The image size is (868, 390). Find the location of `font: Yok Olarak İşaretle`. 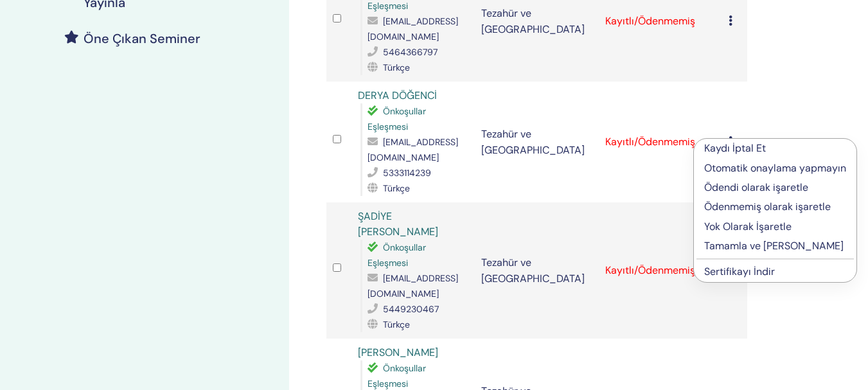

font: Yok Olarak İşaretle is located at coordinates (748, 226).